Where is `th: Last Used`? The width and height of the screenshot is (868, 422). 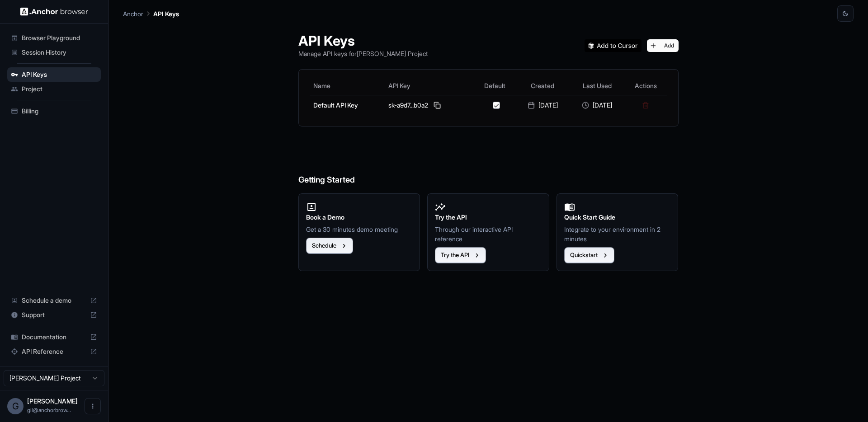
th: Last Used is located at coordinates (597, 86).